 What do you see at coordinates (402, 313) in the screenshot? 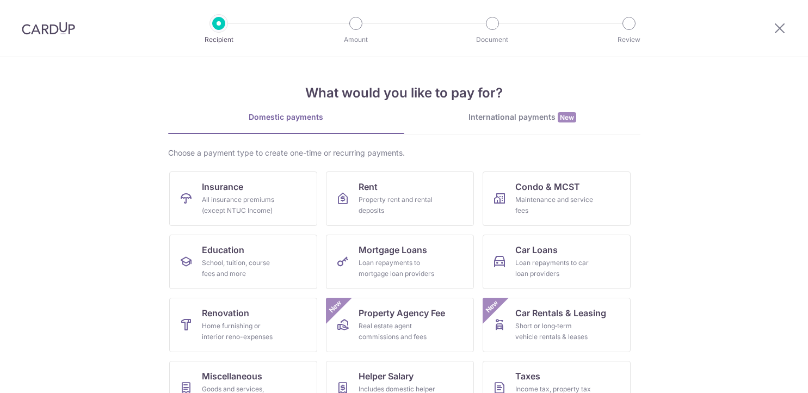
I see `span: Property Agency Fee` at bounding box center [402, 313].